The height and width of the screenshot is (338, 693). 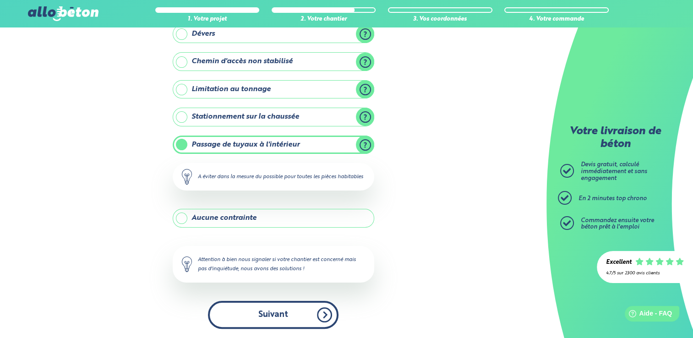 I want to click on div: A éviter dans la mesure du possible pour toutes les pièces habitables, so click(x=273, y=177).